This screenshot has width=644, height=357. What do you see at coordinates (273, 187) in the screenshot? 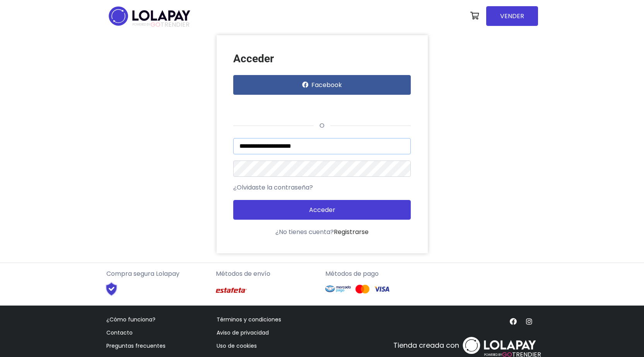
I see `a: ¿Olvidaste la contraseña?` at bounding box center [273, 187].